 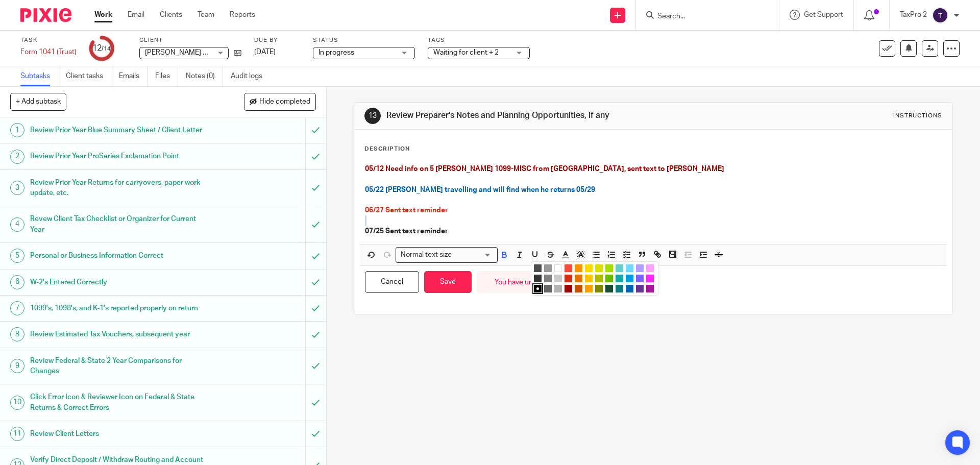 I want to click on li: color:#E27300, so click(x=578, y=278).